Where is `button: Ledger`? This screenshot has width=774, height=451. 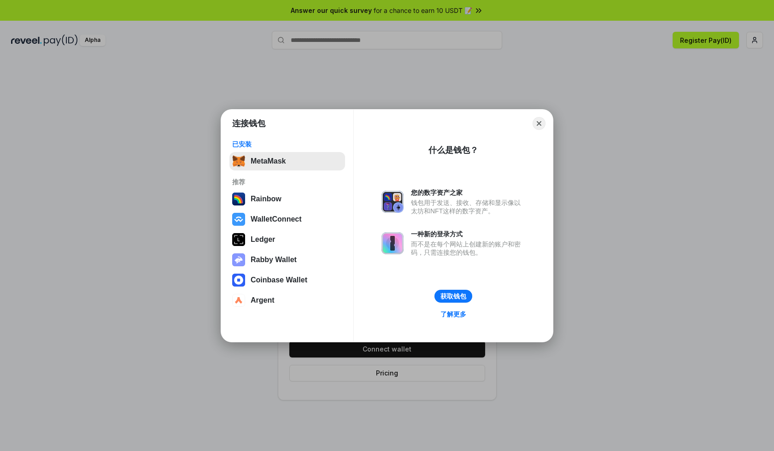
button: Ledger is located at coordinates (287, 240).